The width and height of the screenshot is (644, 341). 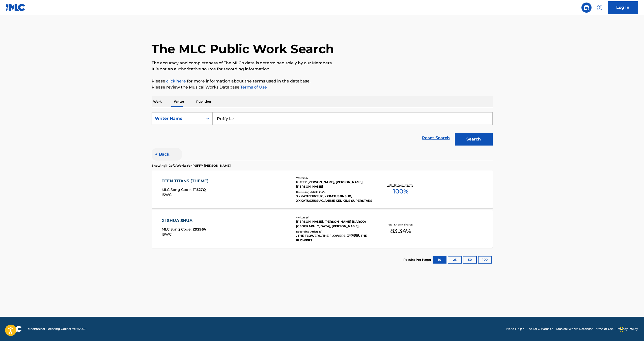 What do you see at coordinates (334, 198) in the screenshot?
I see `div: XXKATUSJINSUX, XXKATUSJINSUX, XXKATUSJINSUX, ANIME KEI, KIDS SUPERSTARS` at bounding box center [334, 198].